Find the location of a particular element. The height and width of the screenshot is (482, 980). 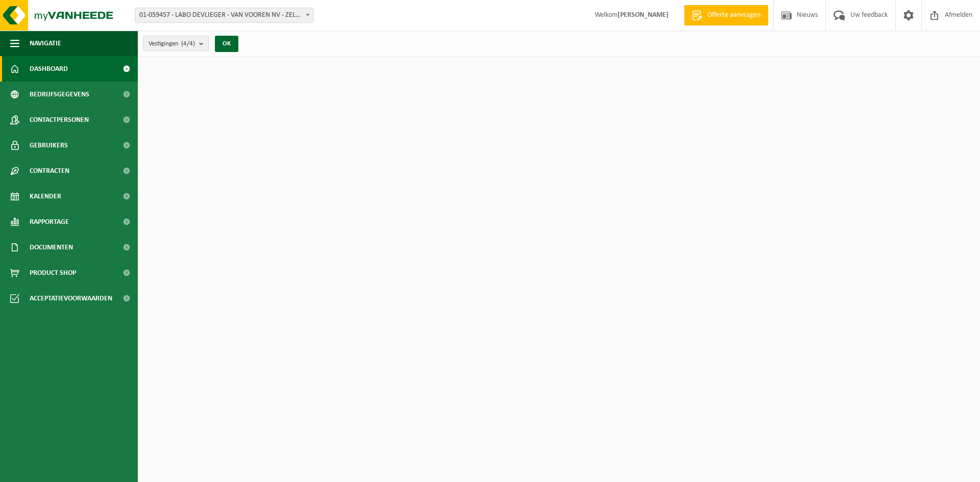

span: Documenten is located at coordinates (51, 248).